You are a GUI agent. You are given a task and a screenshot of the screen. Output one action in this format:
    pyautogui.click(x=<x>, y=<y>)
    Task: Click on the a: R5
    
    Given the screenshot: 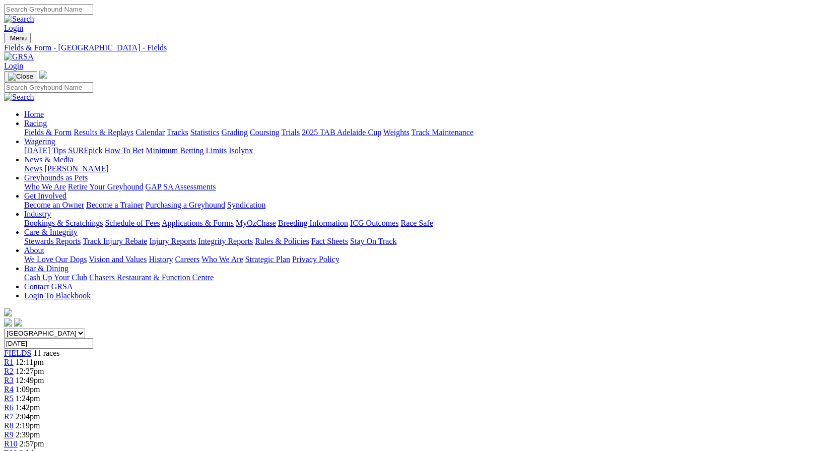 What is the action you would take?
    pyautogui.click(x=9, y=398)
    